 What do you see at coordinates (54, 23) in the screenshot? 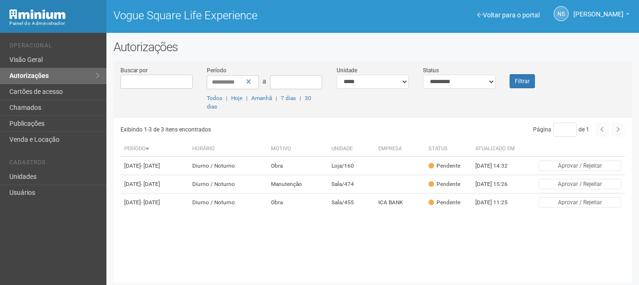
I see `div: Painel do Administrador` at bounding box center [54, 23].